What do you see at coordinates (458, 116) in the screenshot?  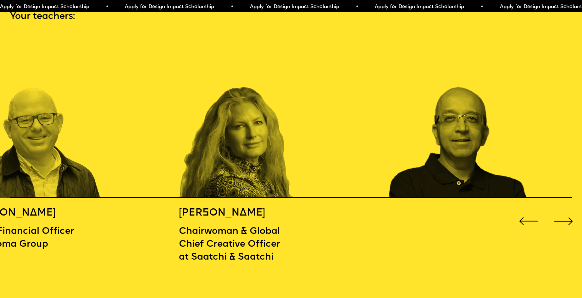 I see `div: 11 / 16` at bounding box center [458, 116].